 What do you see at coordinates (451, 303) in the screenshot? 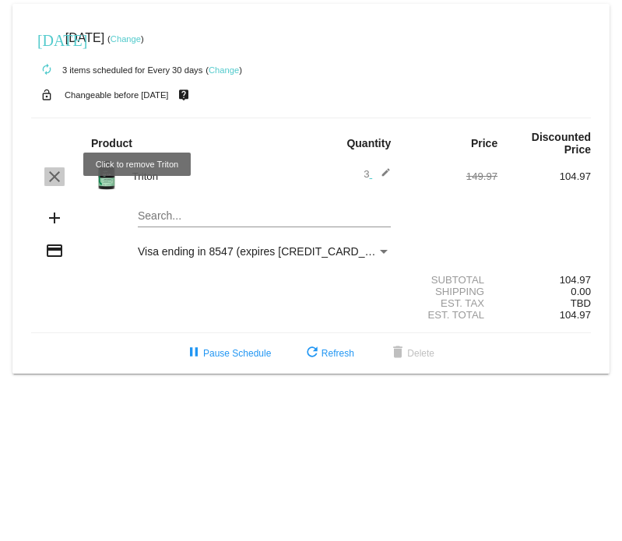
I see `div: Est. Tax` at bounding box center [451, 303].